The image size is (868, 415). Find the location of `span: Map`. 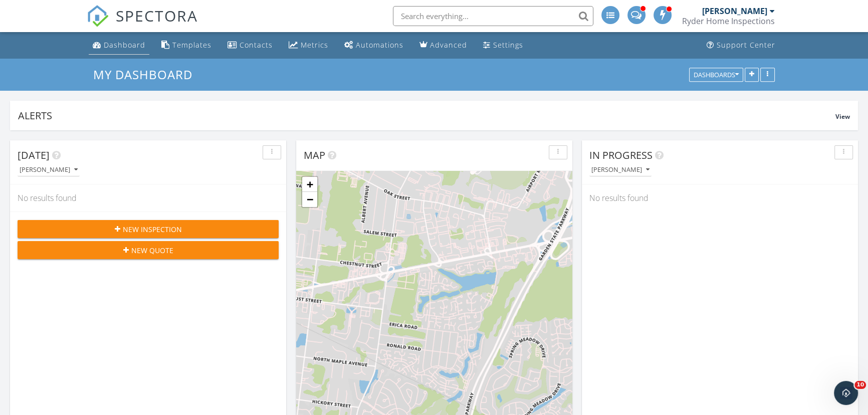

span: Map is located at coordinates (314, 155).